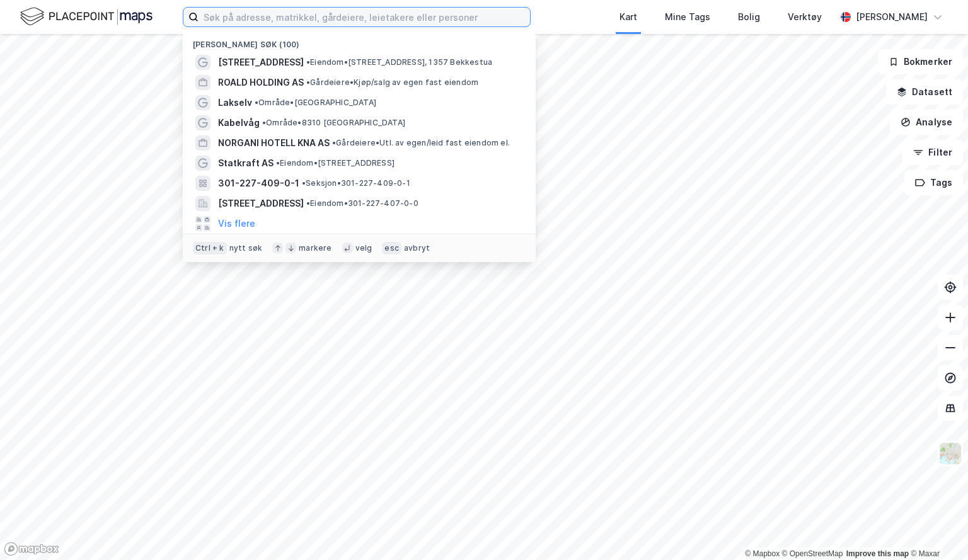  Describe the element at coordinates (364, 17) in the screenshot. I see `input: Søk på adresse, matrikkel, gårdeiere, leietakere eller personer` at that location.